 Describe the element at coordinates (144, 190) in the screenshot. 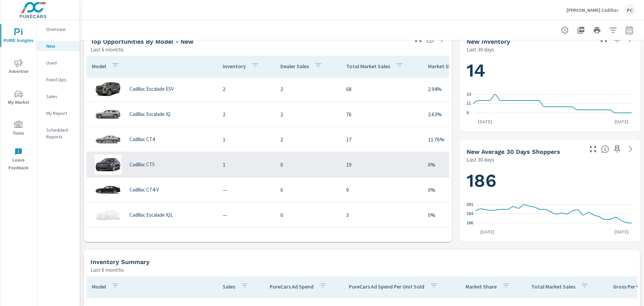

I see `p: Cadillac CT4-V` at that location.